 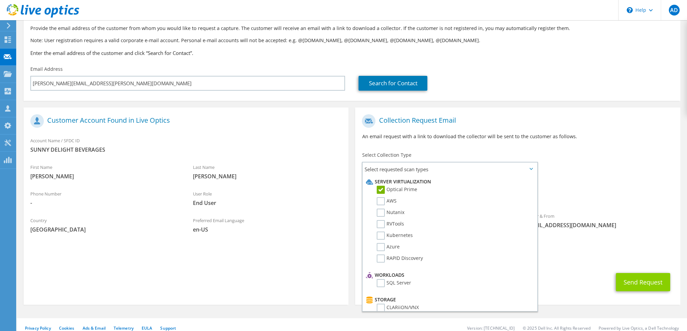 What do you see at coordinates (674, 10) in the screenshot?
I see `span: AD` at bounding box center [674, 10].